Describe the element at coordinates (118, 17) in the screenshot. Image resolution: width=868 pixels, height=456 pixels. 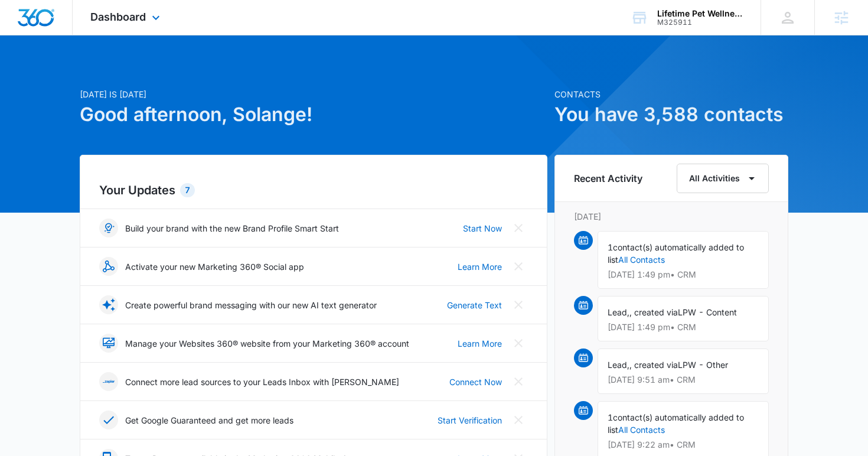
I see `span: Dashboard` at that location.